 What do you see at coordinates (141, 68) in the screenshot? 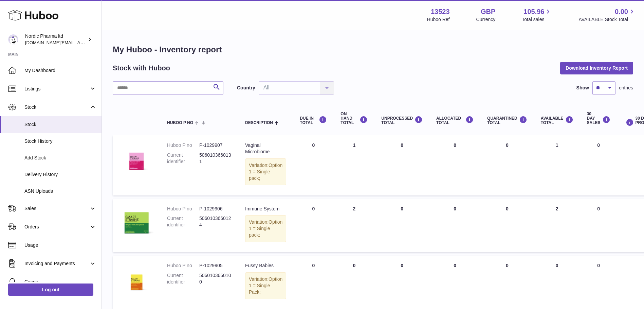
I see `h2: Stock with Huboo` at bounding box center [141, 68].